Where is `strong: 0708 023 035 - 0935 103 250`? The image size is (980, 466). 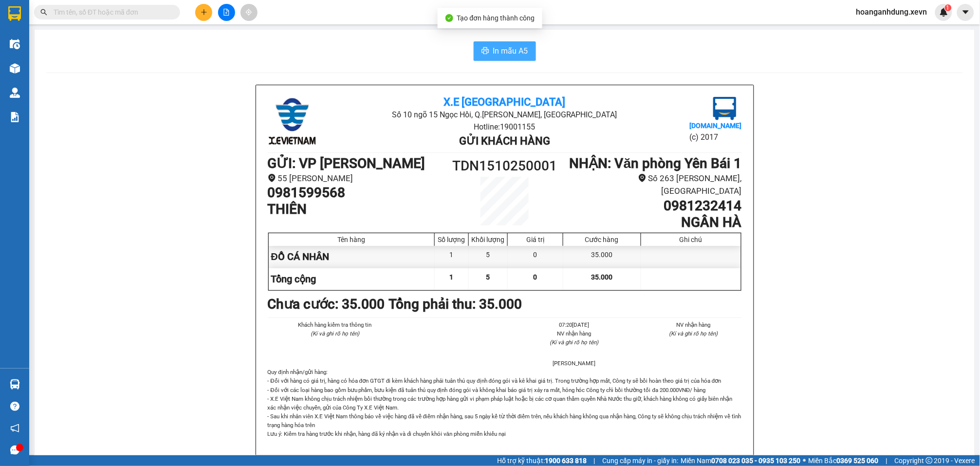
strong: 0708 023 035 - 0935 103 250 is located at coordinates (756, 460).